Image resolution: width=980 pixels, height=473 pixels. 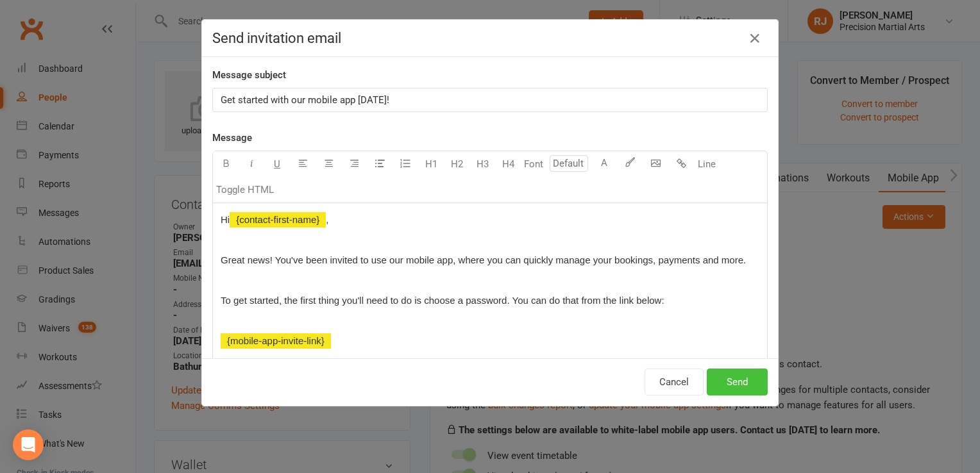 I want to click on button: H3, so click(x=482, y=164).